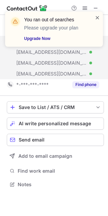 The height and width of the screenshot is (216, 108). Describe the element at coordinates (55, 156) in the screenshot. I see `button: Add to email campaign` at that location.